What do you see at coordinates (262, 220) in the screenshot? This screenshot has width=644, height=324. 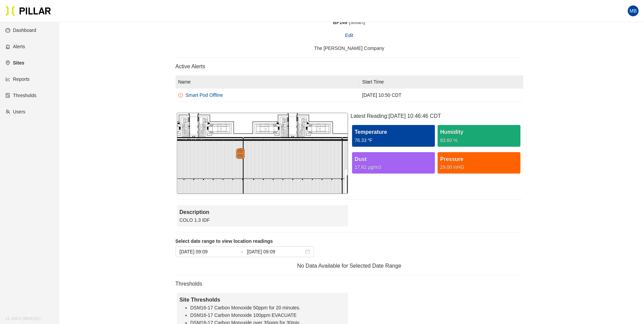 I see `div: COLO 1.3 IDF` at bounding box center [262, 220].